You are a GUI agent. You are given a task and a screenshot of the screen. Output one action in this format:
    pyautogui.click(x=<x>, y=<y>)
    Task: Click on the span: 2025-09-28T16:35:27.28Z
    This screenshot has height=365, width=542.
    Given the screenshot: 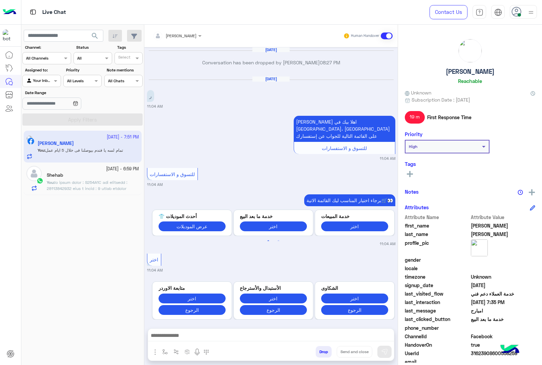 What is the action you would take?
    pyautogui.click(x=503, y=302)
    